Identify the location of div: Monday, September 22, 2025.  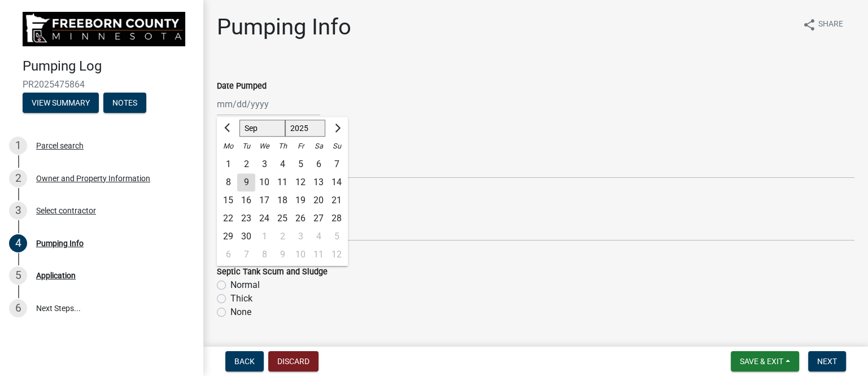
(228, 219).